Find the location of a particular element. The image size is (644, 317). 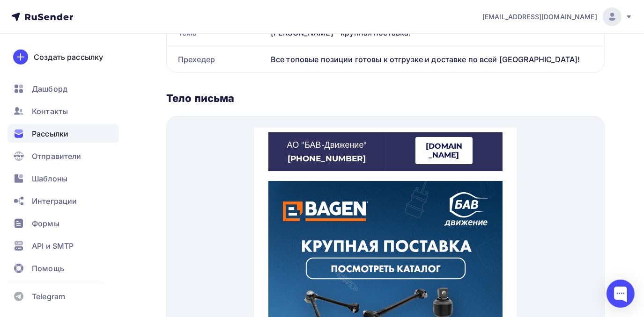

div: Прехедер is located at coordinates (217, 59).